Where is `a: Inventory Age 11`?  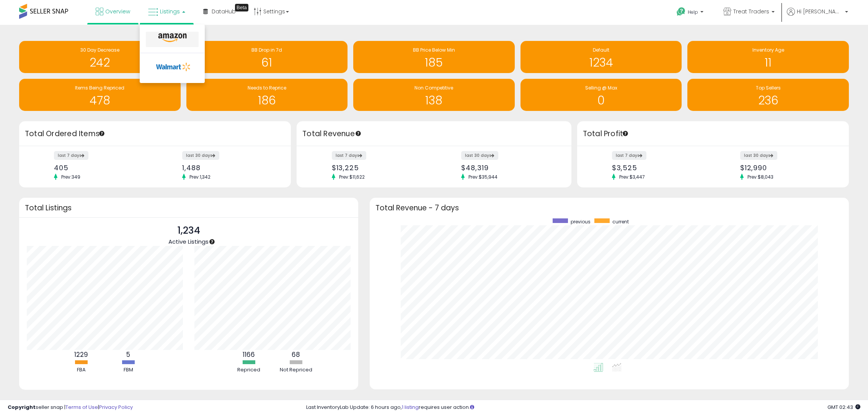
a: Inventory Age 11 is located at coordinates (768, 57).